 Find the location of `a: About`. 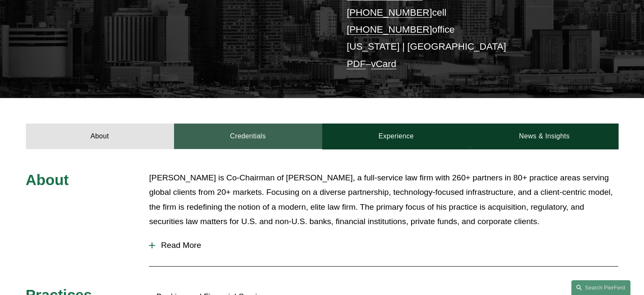

a: About is located at coordinates (100, 136).